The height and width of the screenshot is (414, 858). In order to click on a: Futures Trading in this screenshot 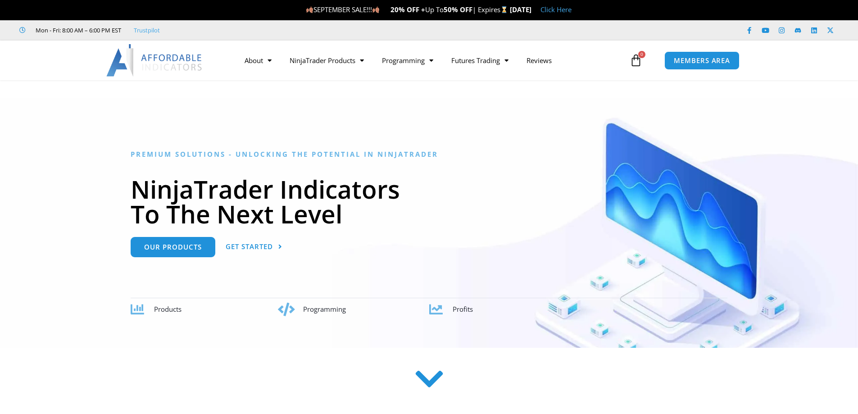, I will do `click(479, 60)`.